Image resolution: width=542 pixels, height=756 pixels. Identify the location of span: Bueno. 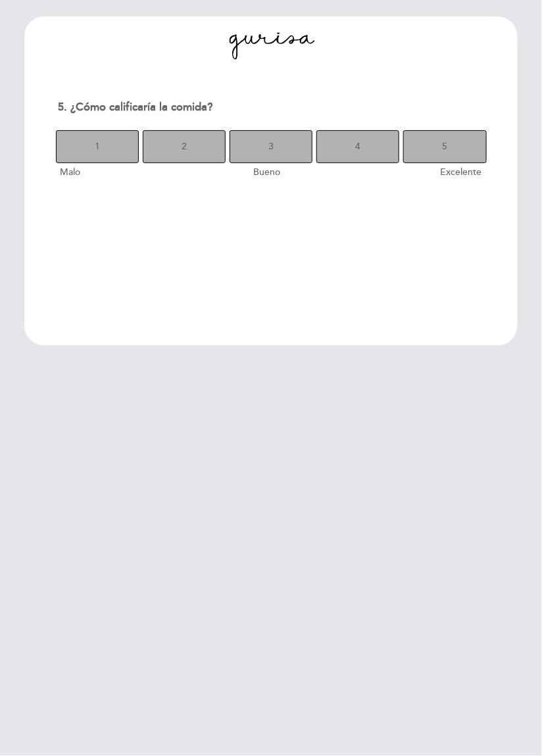
(267, 171).